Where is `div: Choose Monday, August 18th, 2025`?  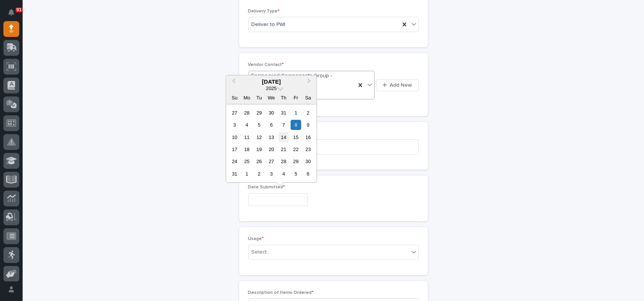
div: Choose Monday, August 18th, 2025 is located at coordinates (247, 149).